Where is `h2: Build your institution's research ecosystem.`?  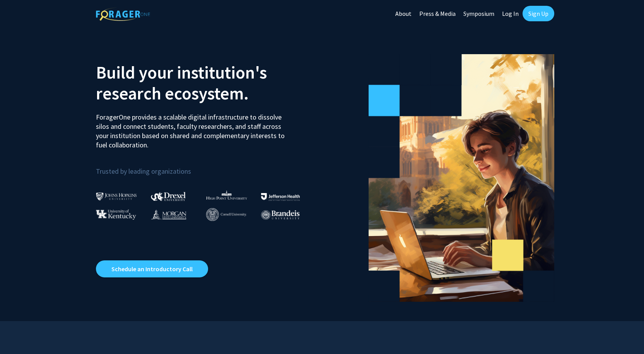
h2: Build your institution's research ecosystem. is located at coordinates (206, 83).